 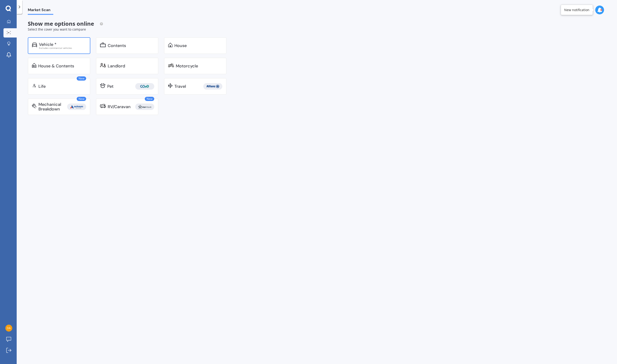 What do you see at coordinates (34, 86) in the screenshot?
I see `img: life.f720d6a2d7cdcd3ad642.svg` at bounding box center [34, 86].